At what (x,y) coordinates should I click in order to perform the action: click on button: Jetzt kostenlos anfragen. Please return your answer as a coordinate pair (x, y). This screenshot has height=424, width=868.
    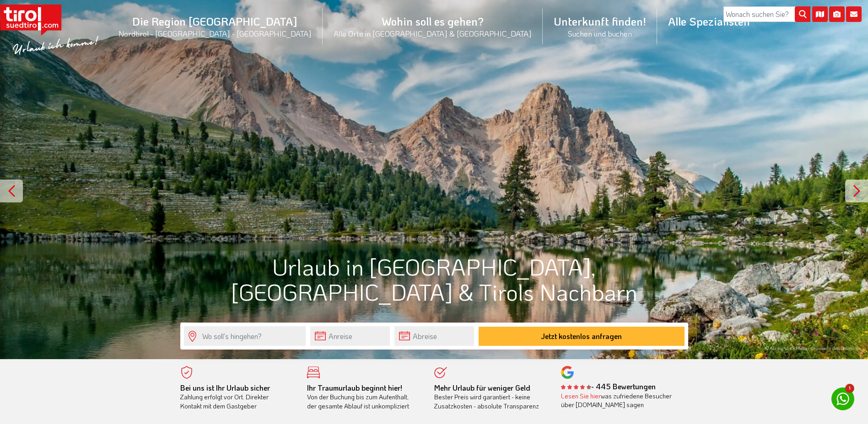
    Looking at the image, I should click on (581, 336).